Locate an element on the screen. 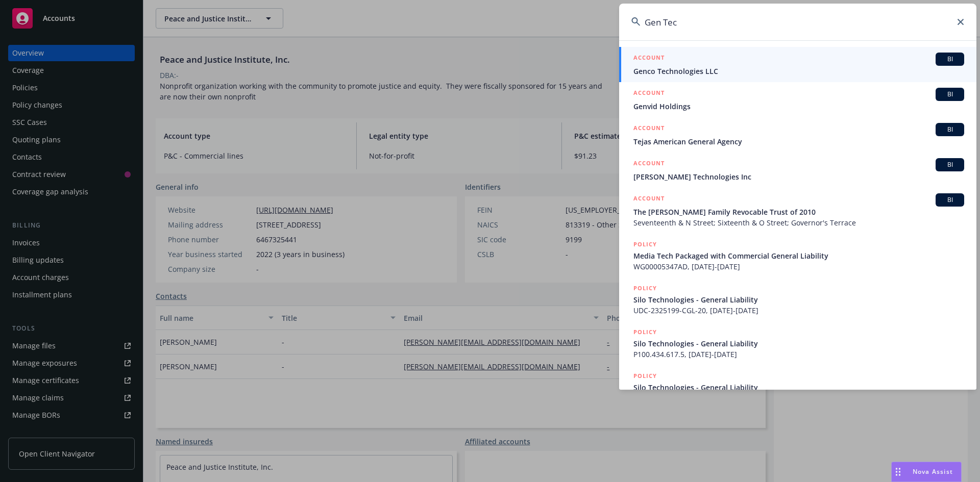  a: POLICYSilo Technologies - General Liability is located at coordinates (798, 387).